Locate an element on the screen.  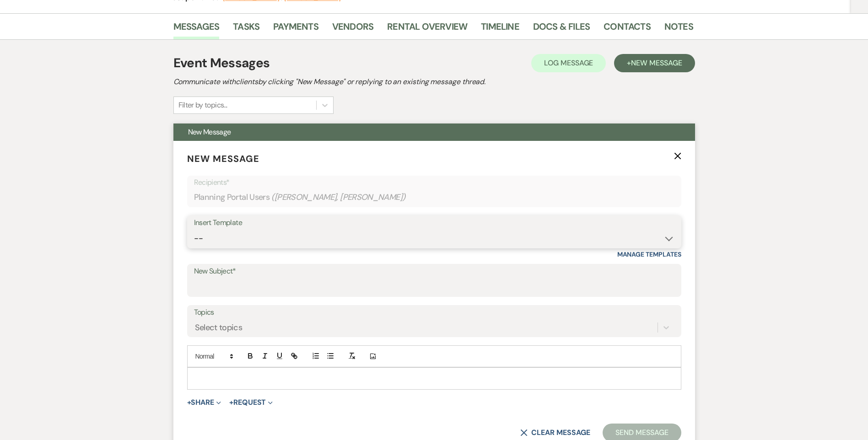
label: New Subject* is located at coordinates (434, 271).